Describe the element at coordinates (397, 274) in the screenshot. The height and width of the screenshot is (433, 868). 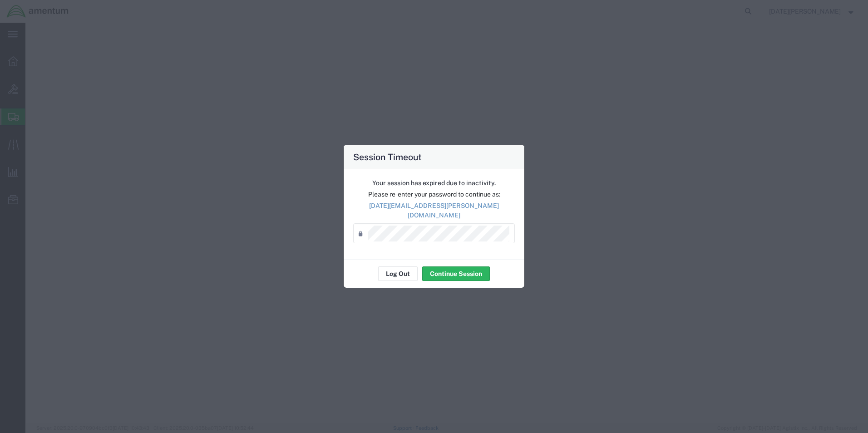
I see `button: Log Out` at that location.